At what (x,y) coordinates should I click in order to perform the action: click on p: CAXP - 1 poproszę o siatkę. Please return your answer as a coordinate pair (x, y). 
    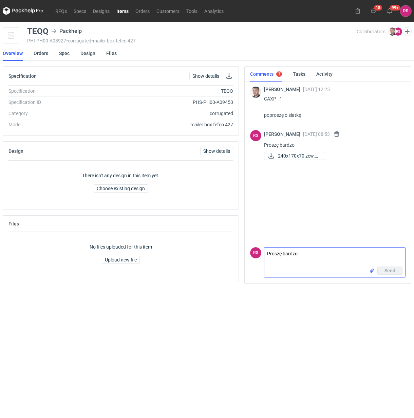
    Looking at the image, I should click on (332, 107).